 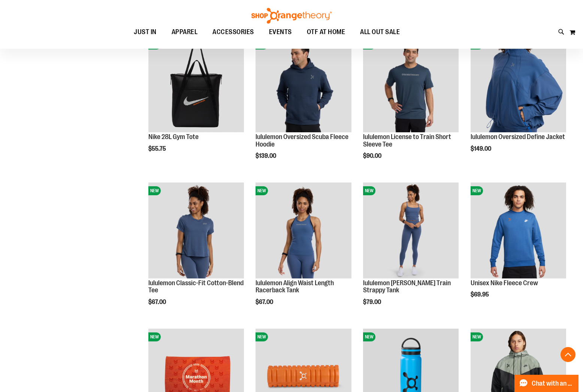 What do you see at coordinates (480, 295) in the screenshot?
I see `span: $69.95` at bounding box center [480, 295].